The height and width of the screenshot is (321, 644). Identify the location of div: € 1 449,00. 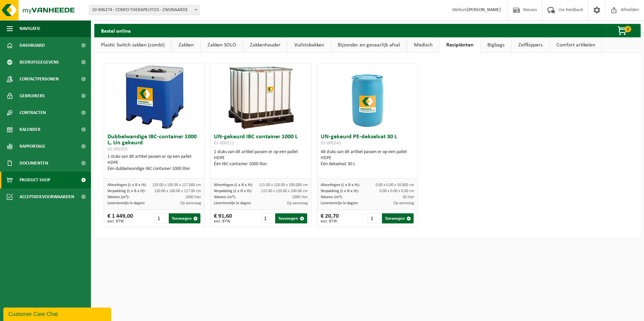
(120, 218).